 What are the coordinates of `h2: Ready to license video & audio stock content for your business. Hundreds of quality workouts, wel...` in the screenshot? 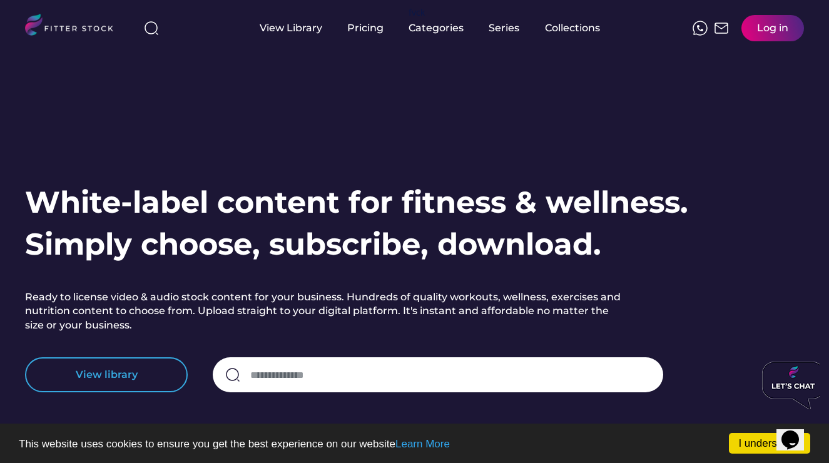 It's located at (325, 311).